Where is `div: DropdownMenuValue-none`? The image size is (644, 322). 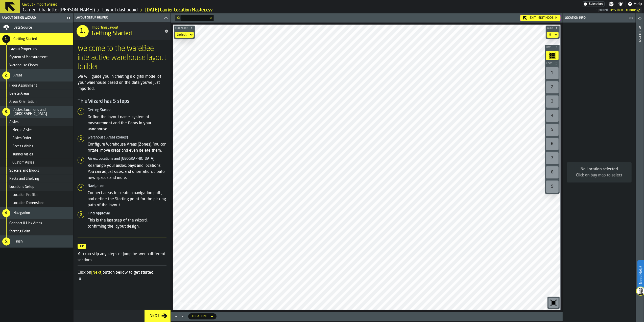 div: DropdownMenuValue-none is located at coordinates (184, 34).